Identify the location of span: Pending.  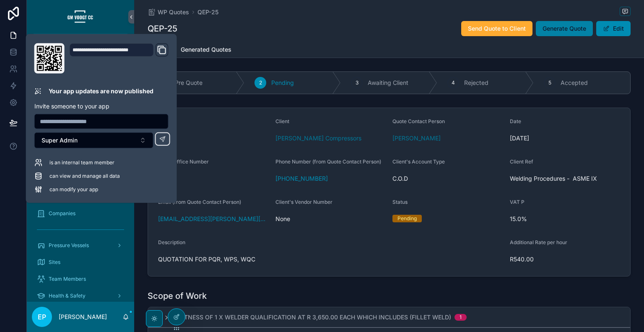
(283, 83).